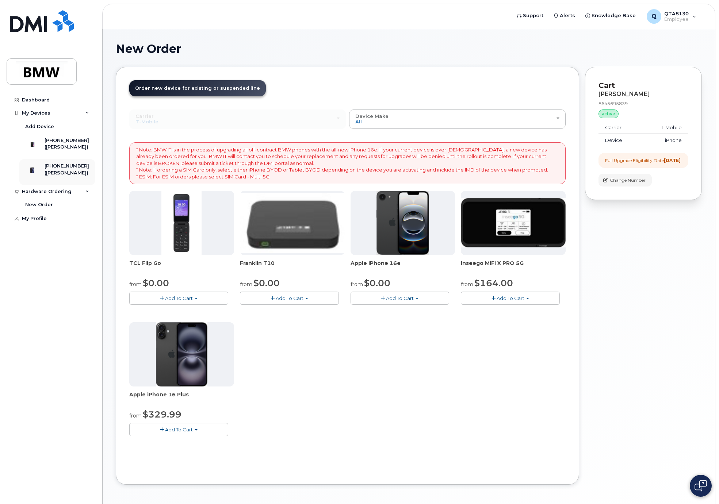  Describe the element at coordinates (403, 267) in the screenshot. I see `div: Apple iPhone 16e` at that location.